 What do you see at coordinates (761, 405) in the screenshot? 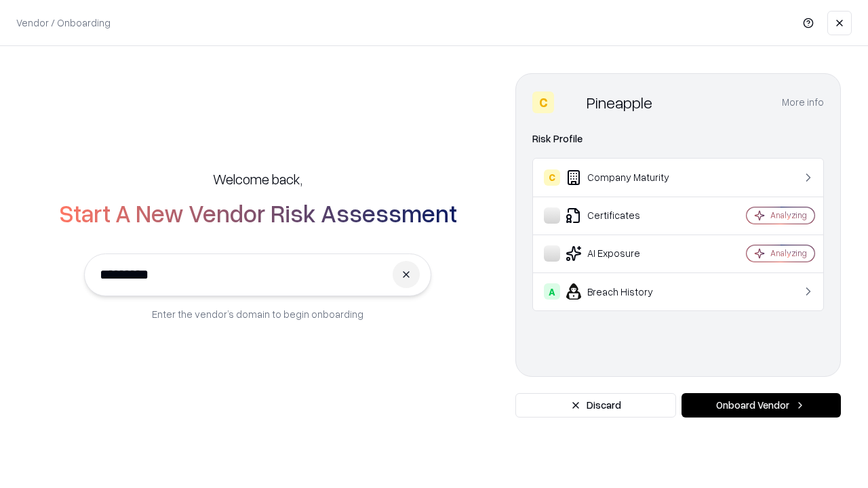
I see `button: Onboard Vendor` at bounding box center [761, 405].